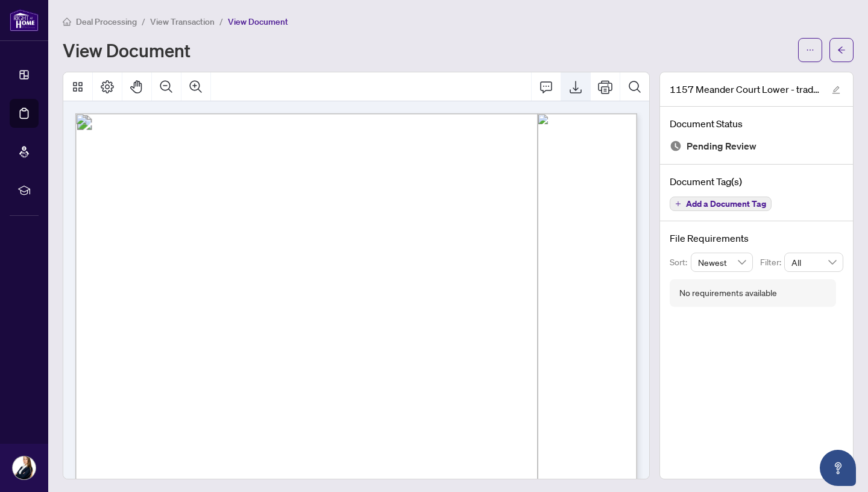  Describe the element at coordinates (67, 22) in the screenshot. I see `span: home` at that location.